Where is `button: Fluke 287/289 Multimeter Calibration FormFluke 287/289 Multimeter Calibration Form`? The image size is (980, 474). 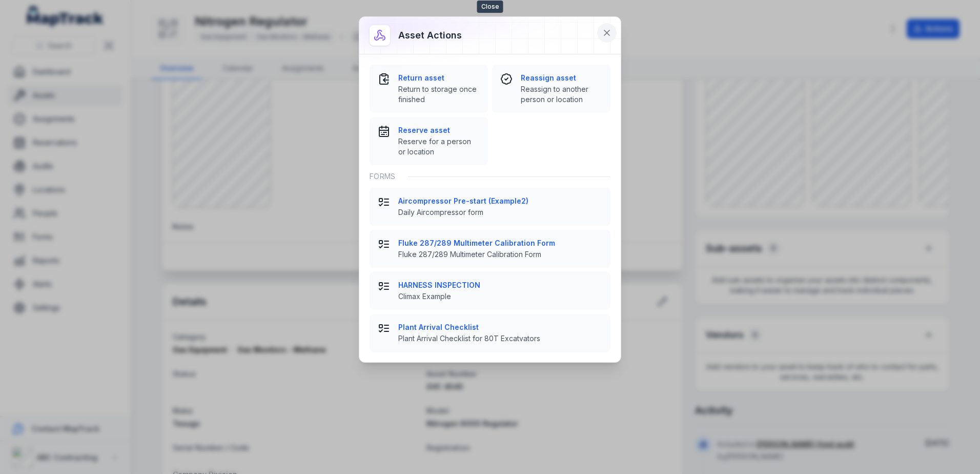 button: Fluke 287/289 Multimeter Calibration FormFluke 287/289 Multimeter Calibration Form is located at coordinates (490, 249).